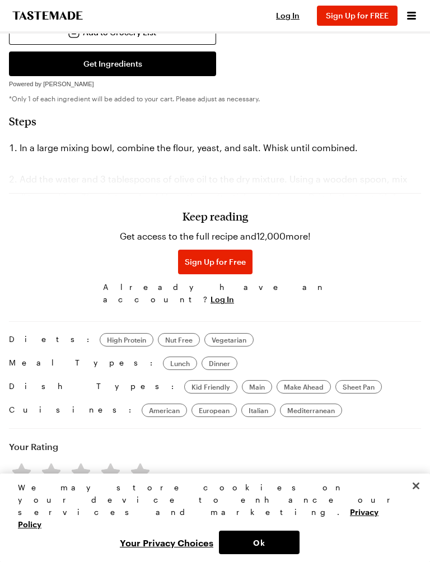  Describe the element at coordinates (211, 387) in the screenshot. I see `a: Kid Friendly` at that location.